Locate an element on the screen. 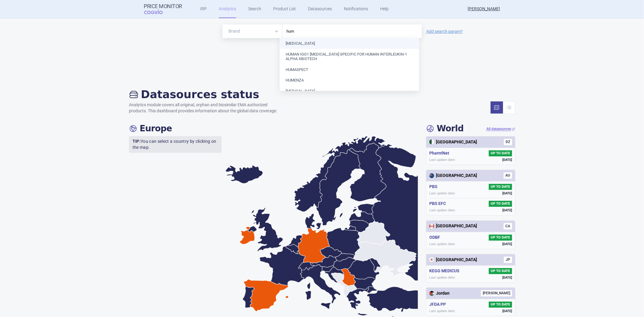 This screenshot has height=317, width=644. img: Australia is located at coordinates (432, 176).